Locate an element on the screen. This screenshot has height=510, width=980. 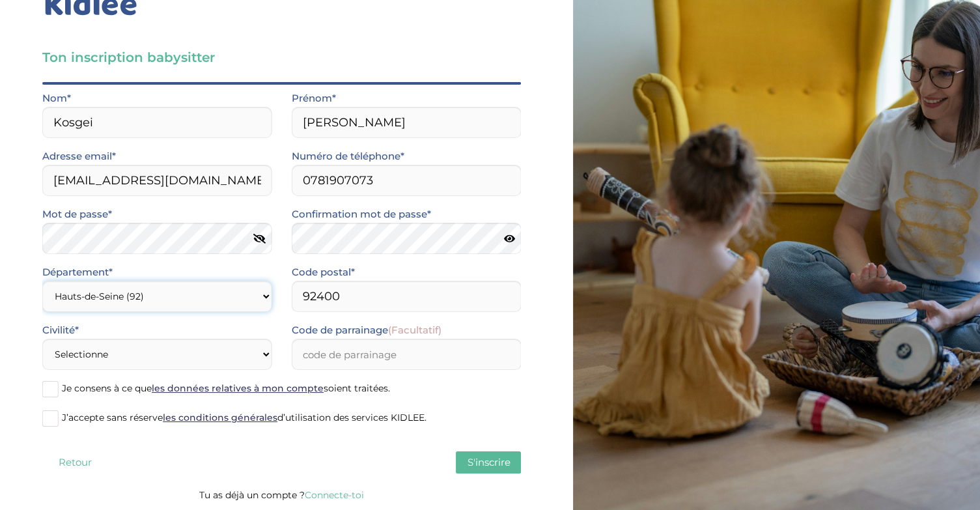
label: Code postal* is located at coordinates (323, 272).